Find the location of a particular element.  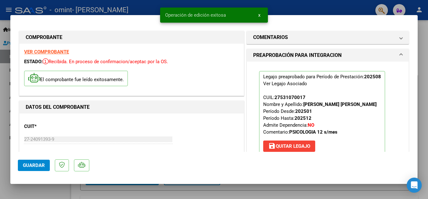

strong: DATOS DEL COMPROBANTE is located at coordinates (58, 107).